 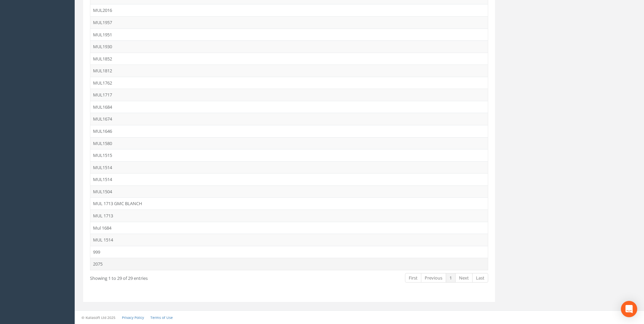 I want to click on td: MUL1717, so click(x=289, y=95).